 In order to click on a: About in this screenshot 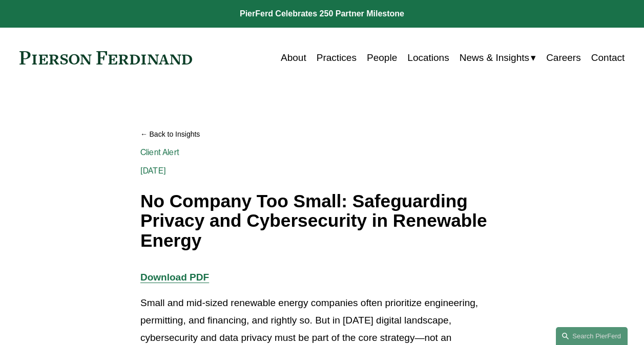, I will do `click(293, 58)`.